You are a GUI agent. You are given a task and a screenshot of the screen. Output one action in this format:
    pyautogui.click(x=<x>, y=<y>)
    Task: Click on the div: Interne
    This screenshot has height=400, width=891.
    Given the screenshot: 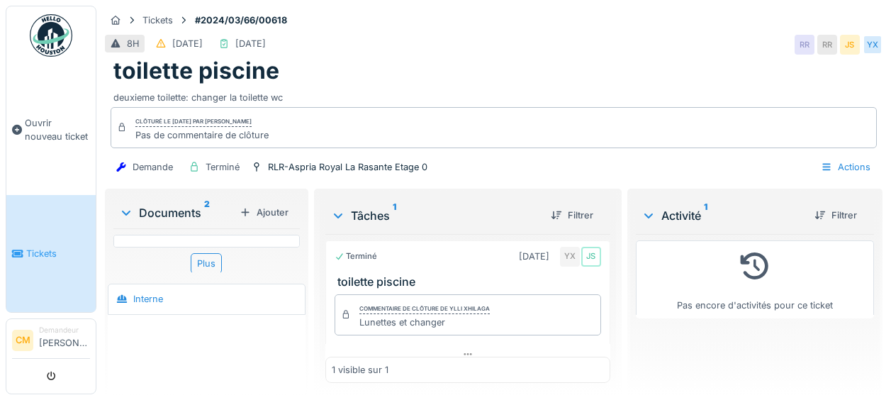 What is the action you would take?
    pyautogui.click(x=148, y=298)
    